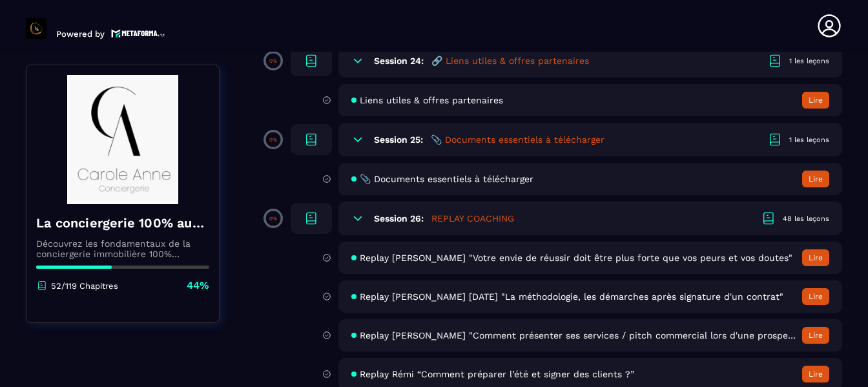 This screenshot has height=387, width=868. I want to click on p: 52/119 Chapitres, so click(85, 286).